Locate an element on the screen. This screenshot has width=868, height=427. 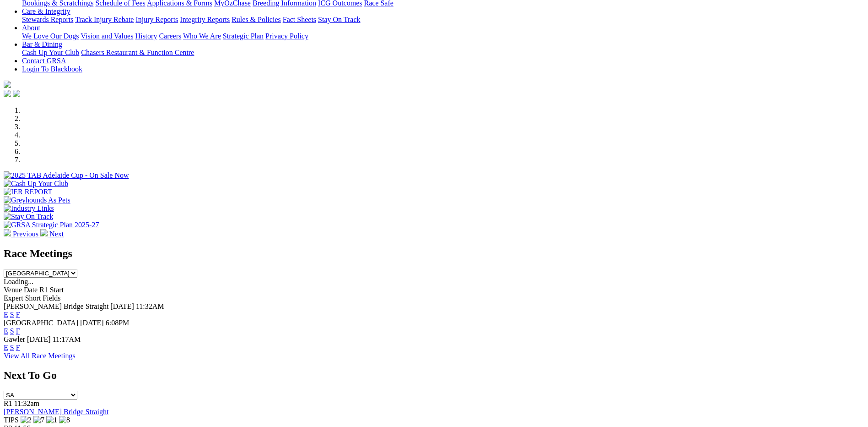
span: R1 Start is located at coordinates (51, 289).